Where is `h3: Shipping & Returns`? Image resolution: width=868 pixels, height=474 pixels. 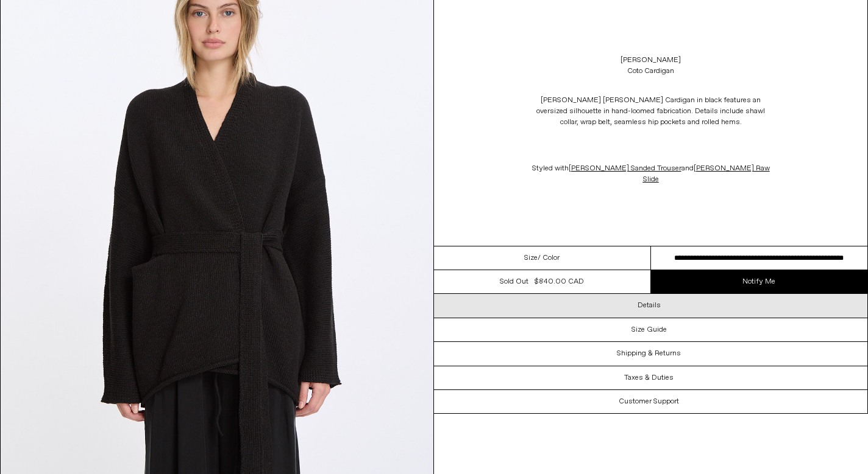 h3: Shipping & Returns is located at coordinates (648, 354).